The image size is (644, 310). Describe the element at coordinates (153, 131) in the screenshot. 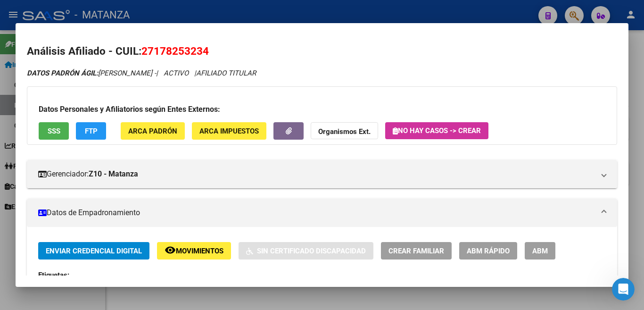

I see `span: ARCA Padrón` at that location.